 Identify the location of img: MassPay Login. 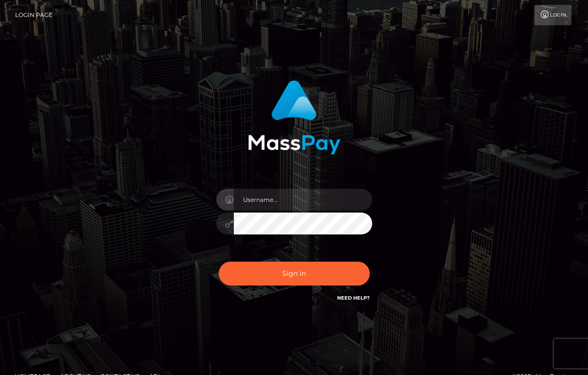
(294, 117).